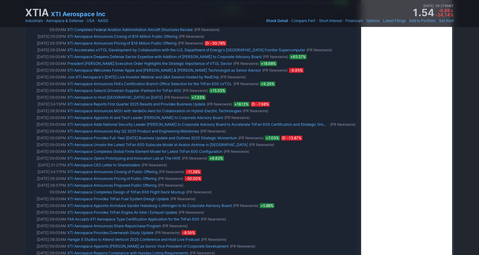 The image size is (479, 255). What do you see at coordinates (422, 21) in the screenshot?
I see `a: Add to Portfolio` at bounding box center [422, 21].